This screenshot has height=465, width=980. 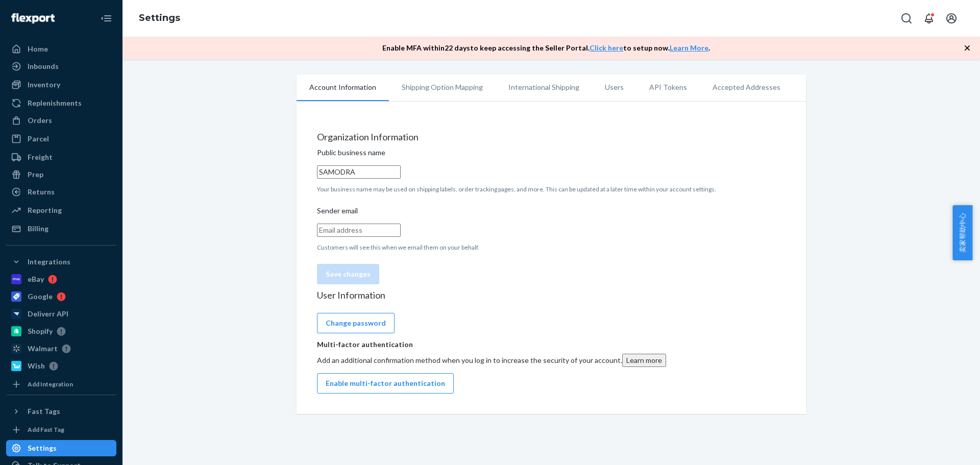 I want to click on p: Multi-factor authentication, so click(x=551, y=345).